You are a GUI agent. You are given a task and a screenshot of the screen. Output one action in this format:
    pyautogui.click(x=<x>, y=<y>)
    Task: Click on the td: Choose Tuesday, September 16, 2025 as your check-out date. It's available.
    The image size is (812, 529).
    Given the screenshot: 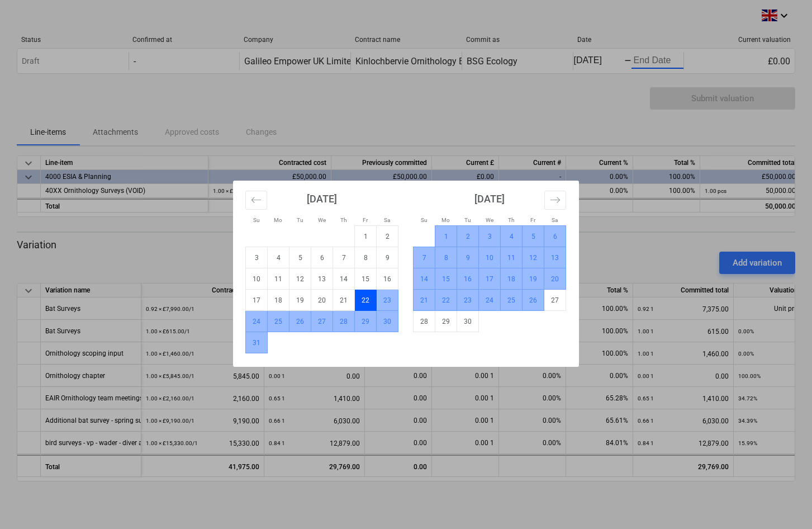 What is the action you would take?
    pyautogui.click(x=468, y=279)
    